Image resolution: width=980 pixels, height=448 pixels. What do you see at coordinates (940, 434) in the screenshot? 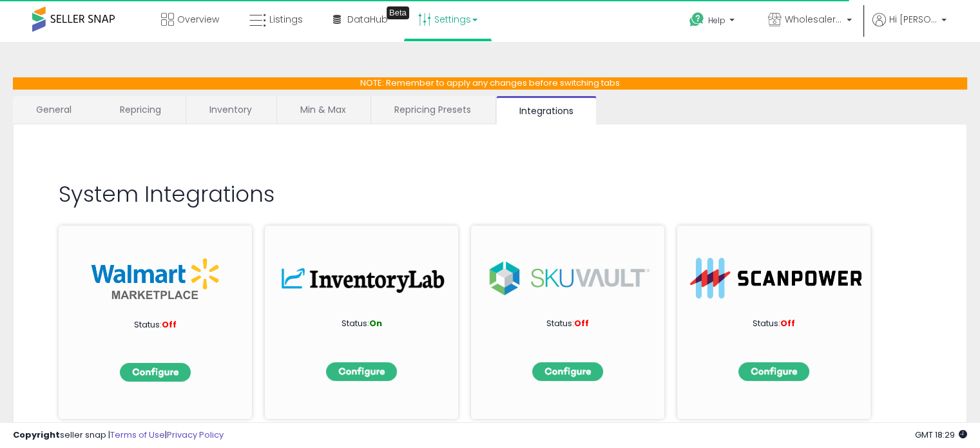
I see `span: 2025-09-9 18:29 GMT` at bounding box center [940, 434].